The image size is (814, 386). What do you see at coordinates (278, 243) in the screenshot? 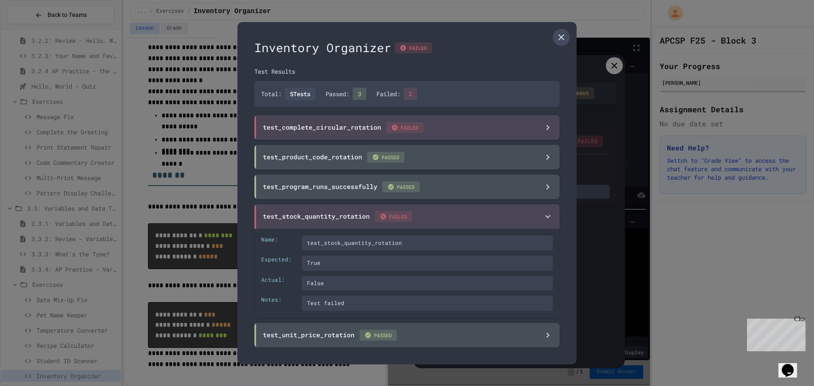
I see `div: Name:` at bounding box center [278, 243].